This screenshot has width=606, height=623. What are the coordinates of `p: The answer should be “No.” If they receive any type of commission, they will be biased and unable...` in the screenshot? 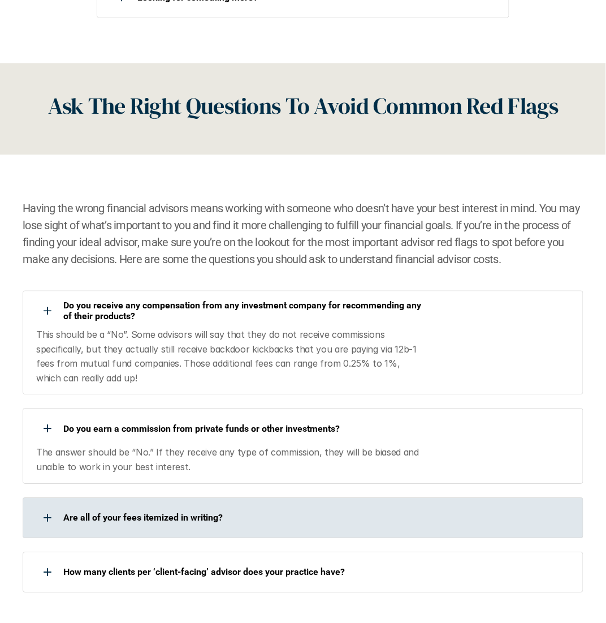 It's located at (229, 460).